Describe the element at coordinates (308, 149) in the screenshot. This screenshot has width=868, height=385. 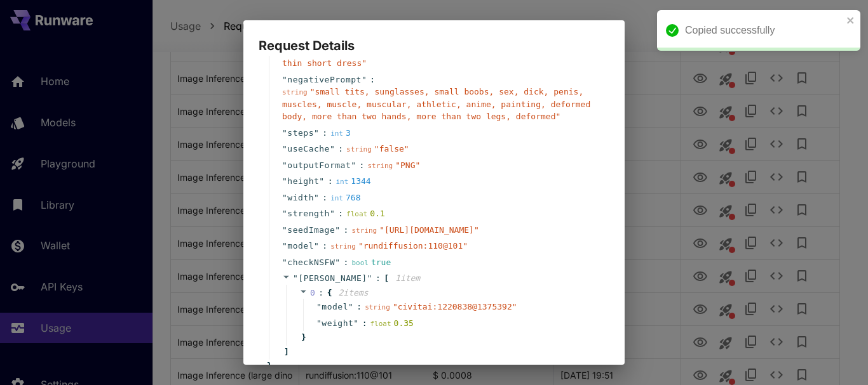
I see `span: useCache` at that location.